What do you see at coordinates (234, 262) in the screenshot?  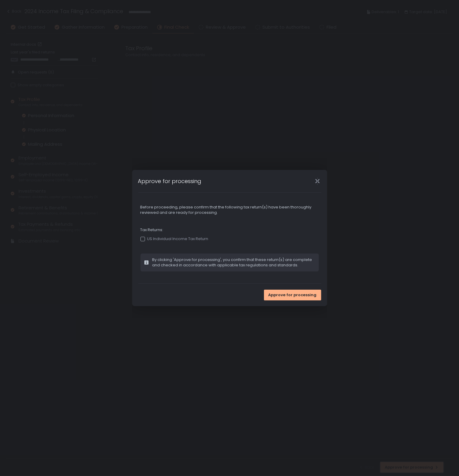 I see `span: By clicking 'Approve for processing', you confirm that these return(s) are complete and checked i...` at bounding box center [234, 262].